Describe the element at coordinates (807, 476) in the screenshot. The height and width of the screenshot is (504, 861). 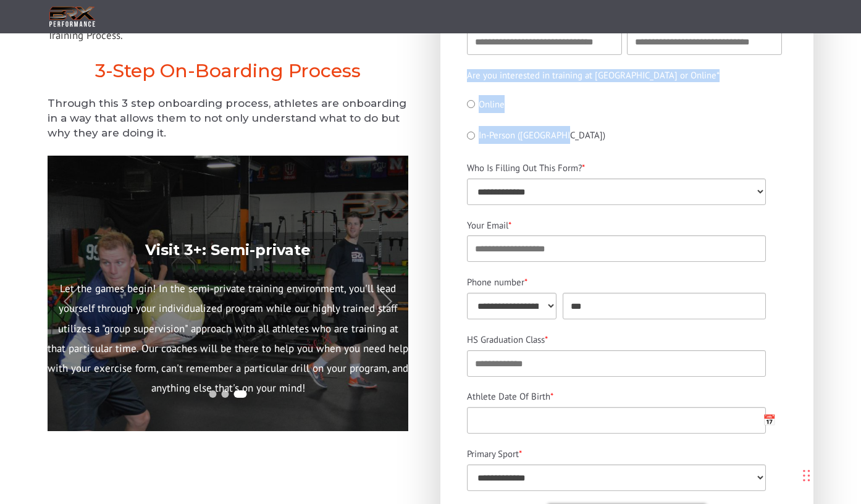
I see `div: Drag` at that location.